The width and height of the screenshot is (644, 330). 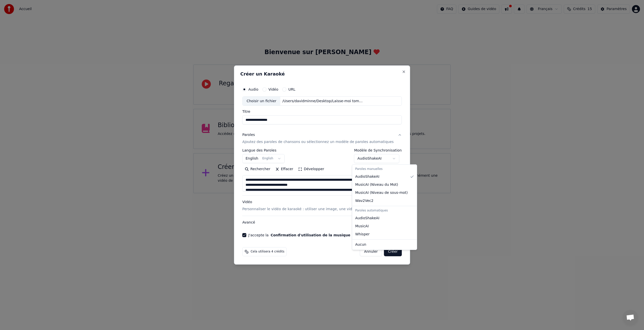 I want to click on div: Paroles automatiques, so click(x=385, y=211).